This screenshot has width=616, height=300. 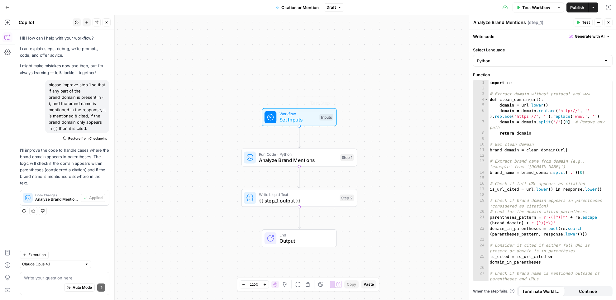 I want to click on span: Continue, so click(x=588, y=291).